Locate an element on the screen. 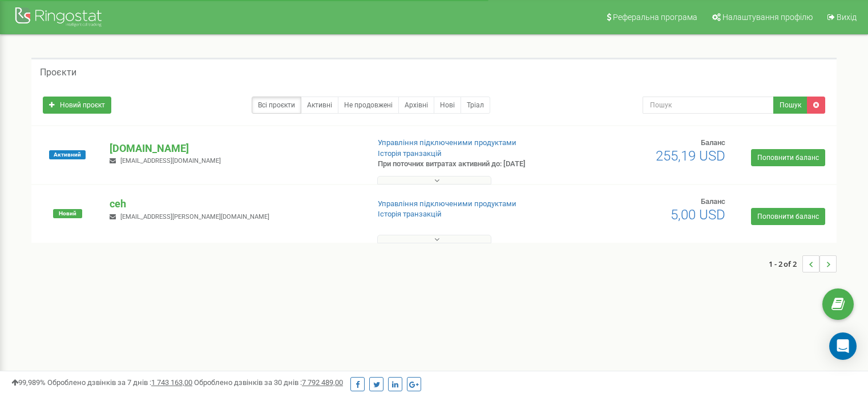  span: Новий is located at coordinates (68, 213).